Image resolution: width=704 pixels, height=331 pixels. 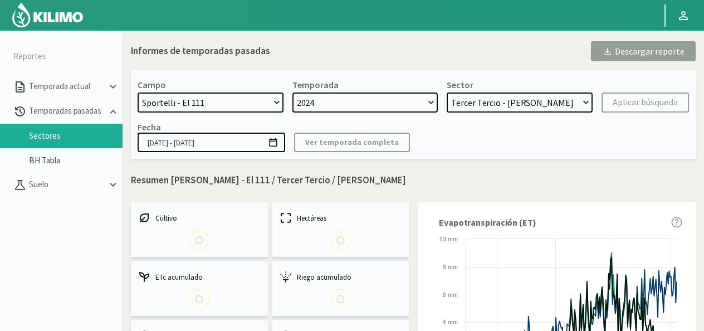 What do you see at coordinates (487, 222) in the screenshot?
I see `span: Evapotranspiración (ET)` at bounding box center [487, 222].